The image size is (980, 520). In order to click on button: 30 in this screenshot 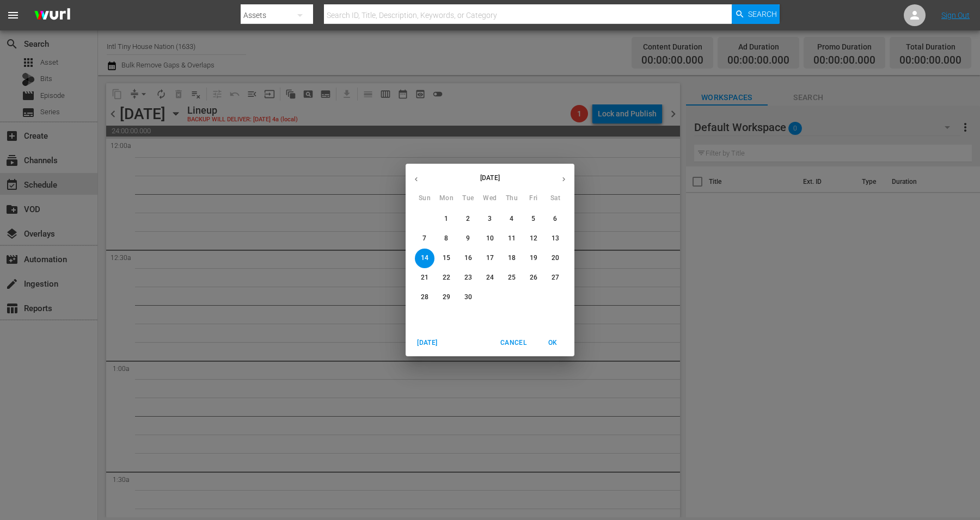, I will do `click(468, 298)`.